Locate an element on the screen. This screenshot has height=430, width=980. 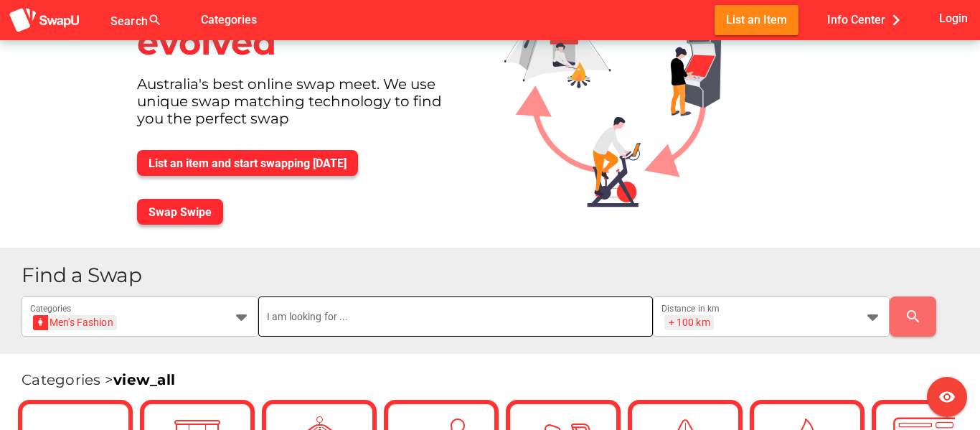
a: view_all is located at coordinates (144, 380).